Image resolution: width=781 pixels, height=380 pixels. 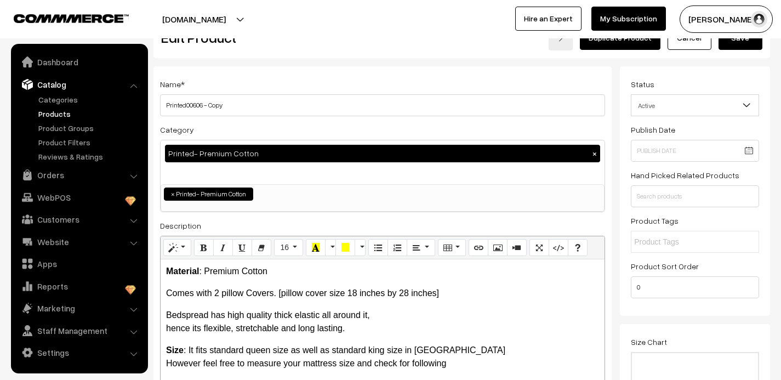 I want to click on label: Category, so click(x=177, y=129).